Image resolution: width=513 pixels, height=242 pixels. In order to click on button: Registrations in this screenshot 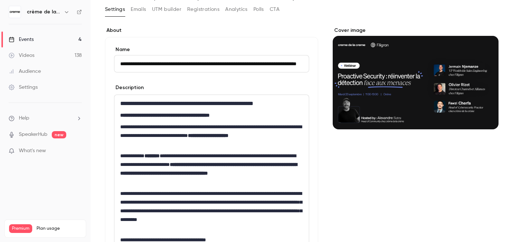, I will do `click(203, 9)`.